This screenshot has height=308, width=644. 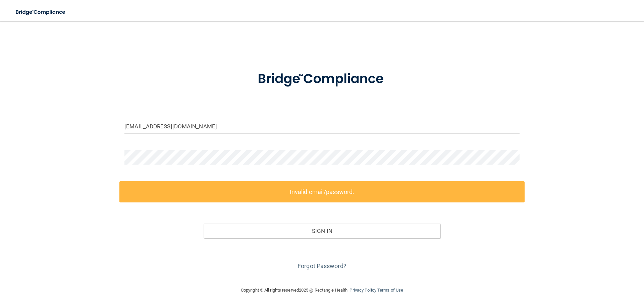 What do you see at coordinates (322, 266) in the screenshot?
I see `a: Forgot Password?` at bounding box center [322, 266].